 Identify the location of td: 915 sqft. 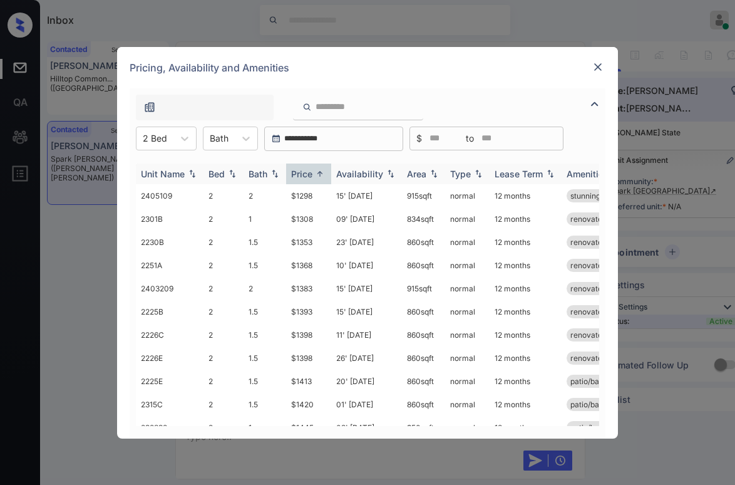
(423, 288).